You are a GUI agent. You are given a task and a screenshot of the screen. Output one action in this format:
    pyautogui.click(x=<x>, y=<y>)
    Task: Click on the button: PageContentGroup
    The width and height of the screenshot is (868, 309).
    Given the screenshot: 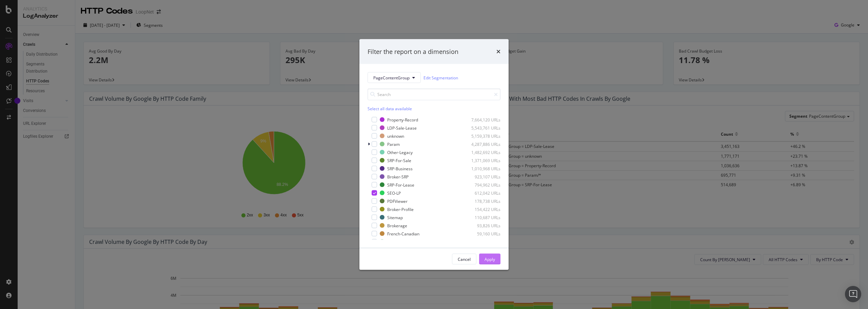 What is the action you would take?
    pyautogui.click(x=394, y=77)
    